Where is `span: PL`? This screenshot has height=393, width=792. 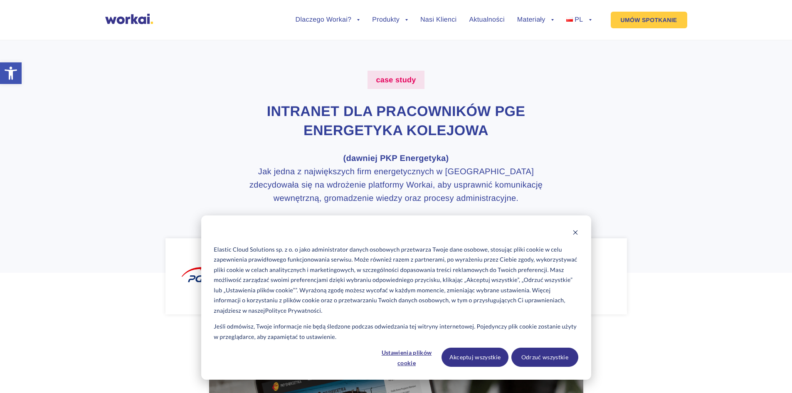 span: PL is located at coordinates (579, 20).